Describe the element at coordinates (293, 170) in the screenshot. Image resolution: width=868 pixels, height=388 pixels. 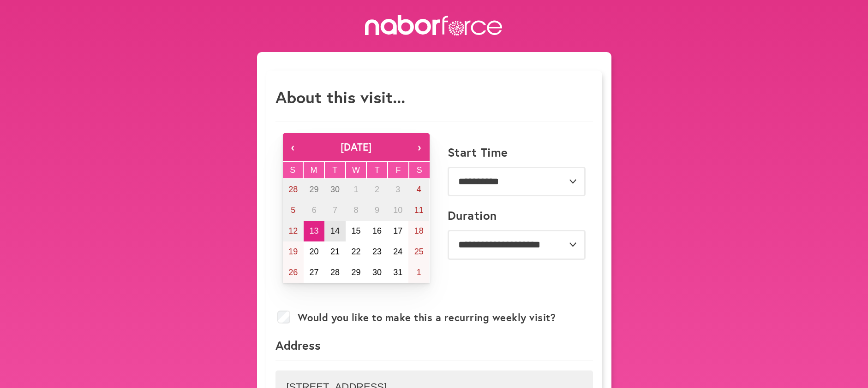
I see `abbr: Sunday` at that location.